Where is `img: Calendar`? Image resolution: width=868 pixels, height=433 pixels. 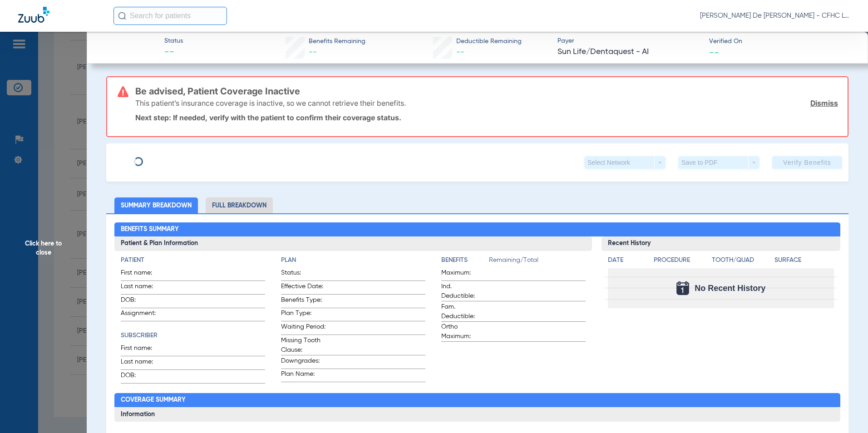 img: Calendar is located at coordinates (683, 288).